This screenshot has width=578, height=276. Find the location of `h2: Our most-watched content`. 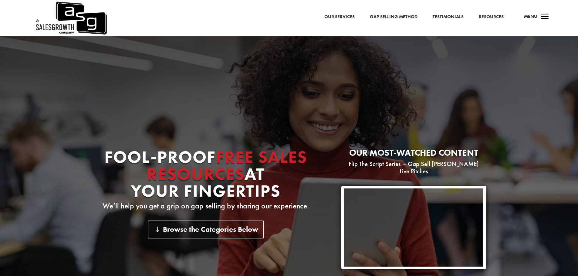

h2: Our most-watched content is located at coordinates (413, 154).